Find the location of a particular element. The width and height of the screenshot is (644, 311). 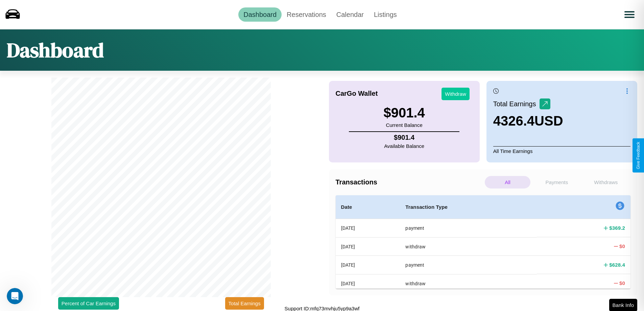

p: Withdraws is located at coordinates (606, 182).